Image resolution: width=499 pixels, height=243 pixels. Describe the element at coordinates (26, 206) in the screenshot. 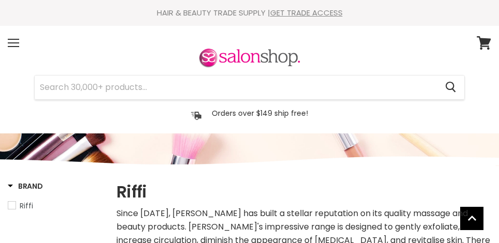

I see `span: Riffi` at that location.